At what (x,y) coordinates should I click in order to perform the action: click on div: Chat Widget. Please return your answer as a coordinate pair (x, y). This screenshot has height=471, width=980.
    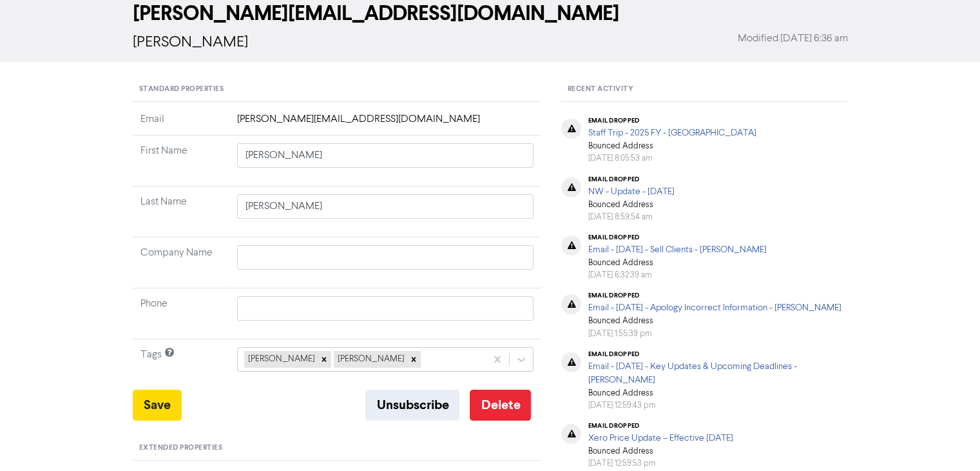
    Looking at the image, I should click on (948, 439).